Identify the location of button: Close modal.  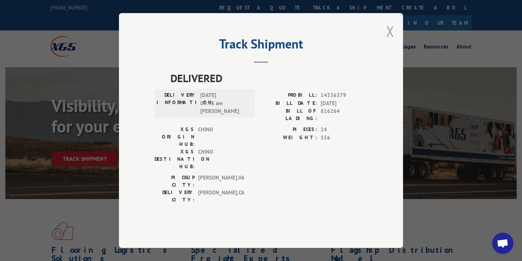
(390, 31).